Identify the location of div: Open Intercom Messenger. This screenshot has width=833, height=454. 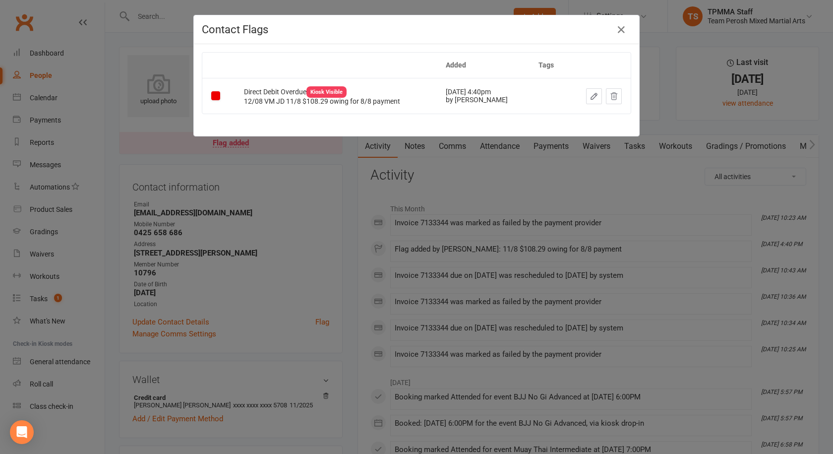
(22, 432).